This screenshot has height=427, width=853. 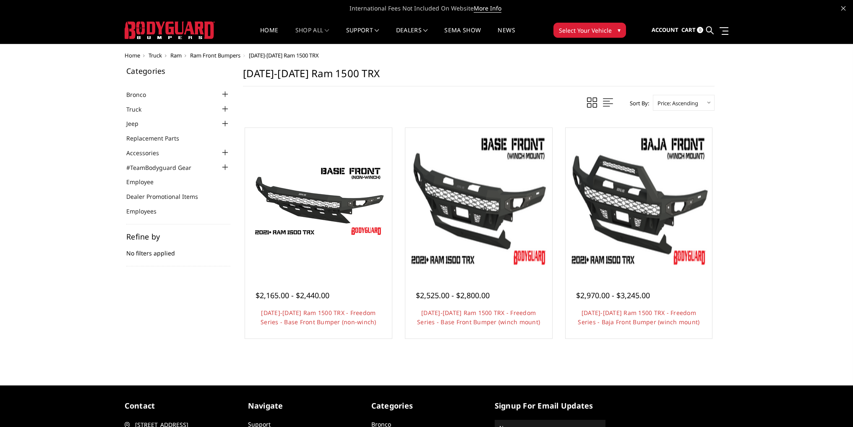 What do you see at coordinates (506, 35) in the screenshot?
I see `a: News` at bounding box center [506, 35].